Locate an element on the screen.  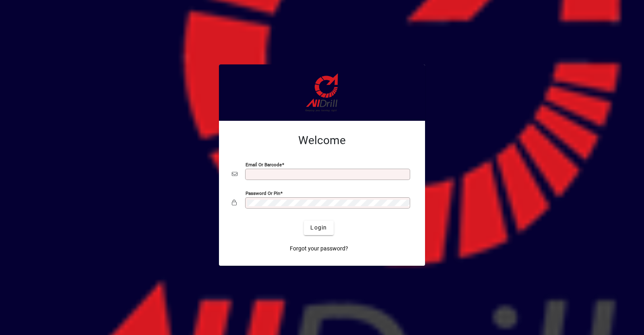
h2: Welcome is located at coordinates (322, 140).